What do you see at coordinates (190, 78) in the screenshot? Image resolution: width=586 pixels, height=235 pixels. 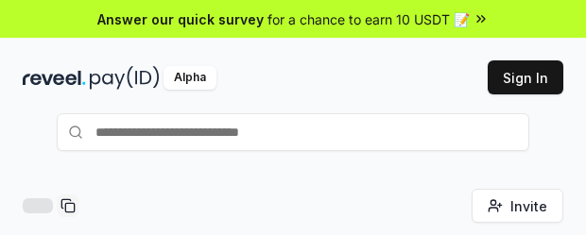 I see `div: Alpha` at bounding box center [190, 78].